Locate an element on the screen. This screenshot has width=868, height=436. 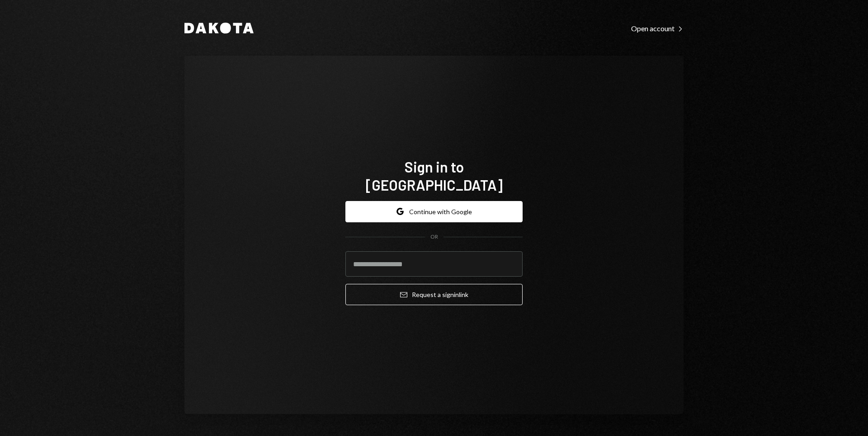
div: Open account is located at coordinates (658, 29).